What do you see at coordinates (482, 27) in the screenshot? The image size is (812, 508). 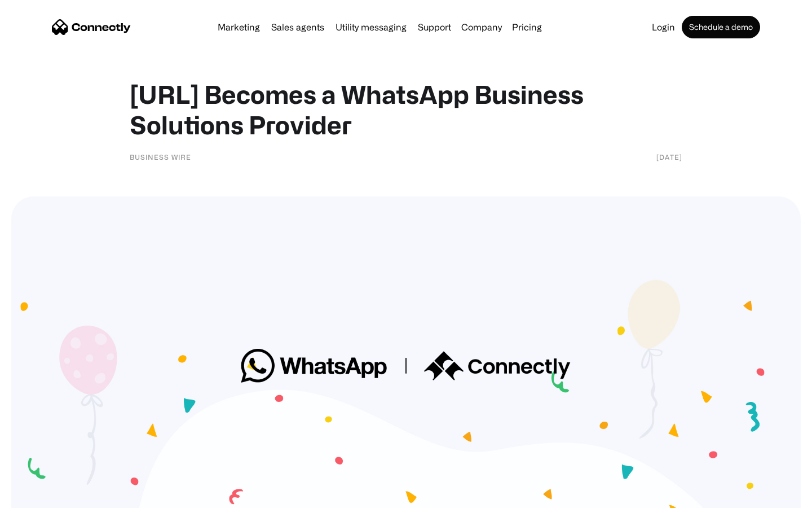 I see `div: Company` at bounding box center [482, 27].